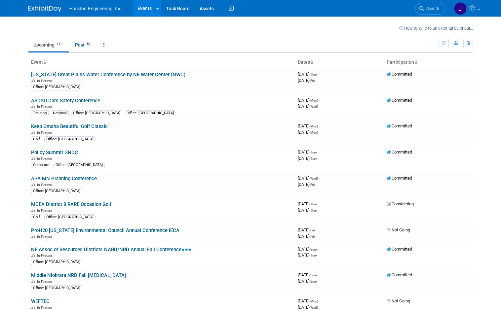 The height and width of the screenshot is (310, 501). Describe the element at coordinates (40, 113) in the screenshot. I see `div: Training` at that location.